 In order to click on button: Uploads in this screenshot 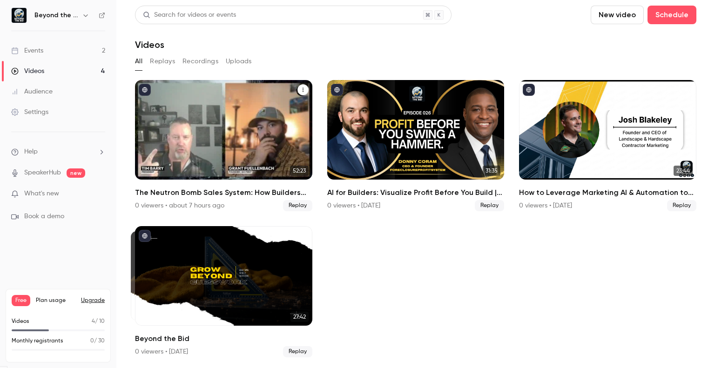, I will do `click(239, 61)`.